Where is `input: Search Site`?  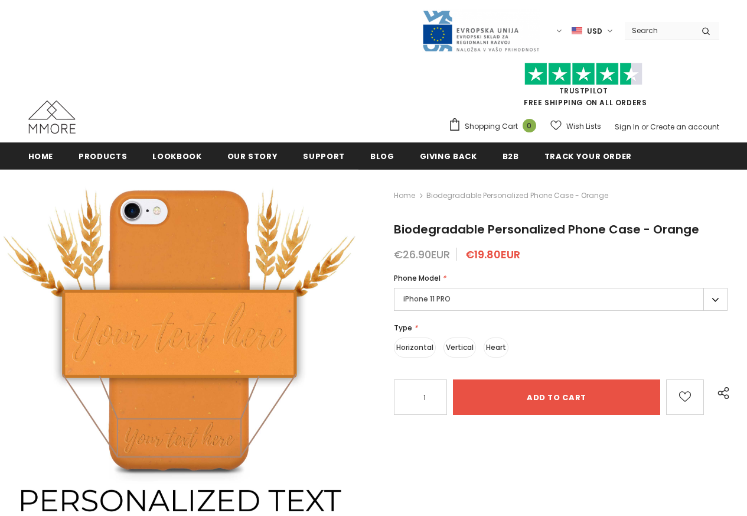 input: Search Site is located at coordinates (658, 30).